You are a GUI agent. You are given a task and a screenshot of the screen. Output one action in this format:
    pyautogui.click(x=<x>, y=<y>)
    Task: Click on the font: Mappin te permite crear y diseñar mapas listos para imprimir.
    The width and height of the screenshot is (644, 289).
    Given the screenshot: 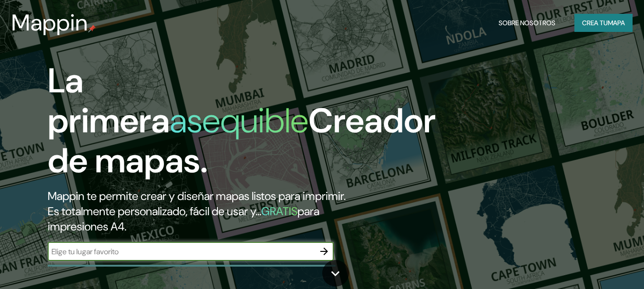 What is the action you would take?
    pyautogui.click(x=196, y=195)
    